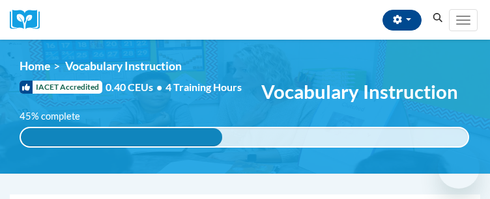 The image size is (490, 199). Describe the element at coordinates (121, 137) in the screenshot. I see `div: 45% complete` at that location.